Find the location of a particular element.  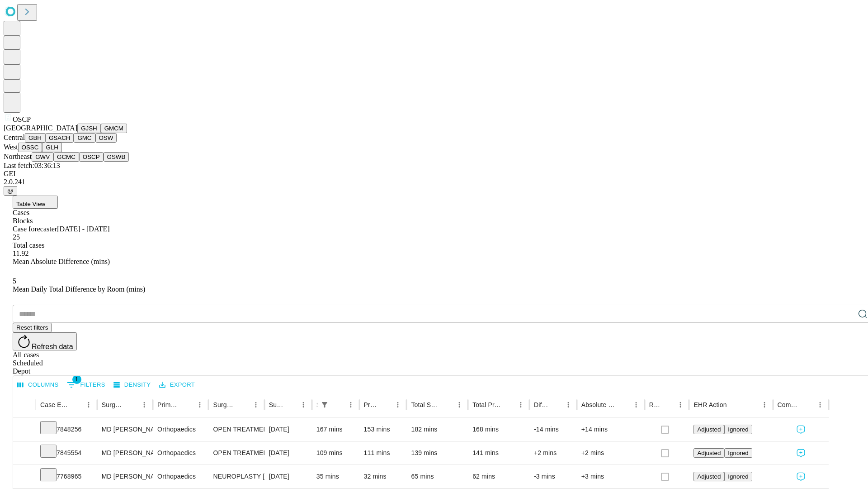

span: Last fetch: 03:36:13 is located at coordinates (32, 165).